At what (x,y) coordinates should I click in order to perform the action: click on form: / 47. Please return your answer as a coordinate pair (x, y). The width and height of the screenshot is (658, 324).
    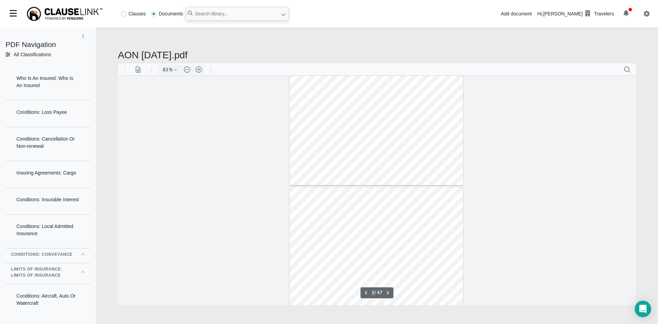
    Looking at the image, I should click on (259, 229).